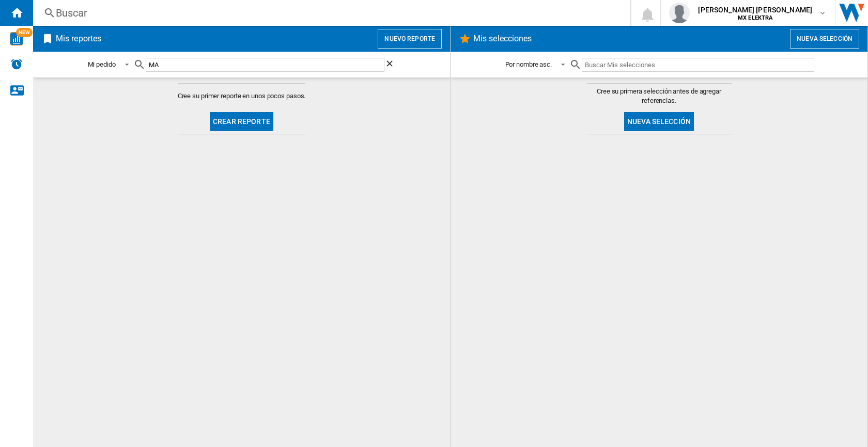 The width and height of the screenshot is (868, 447). Describe the element at coordinates (391, 65) in the screenshot. I see `ng-md-icon: Borrar búsqueda` at that location.